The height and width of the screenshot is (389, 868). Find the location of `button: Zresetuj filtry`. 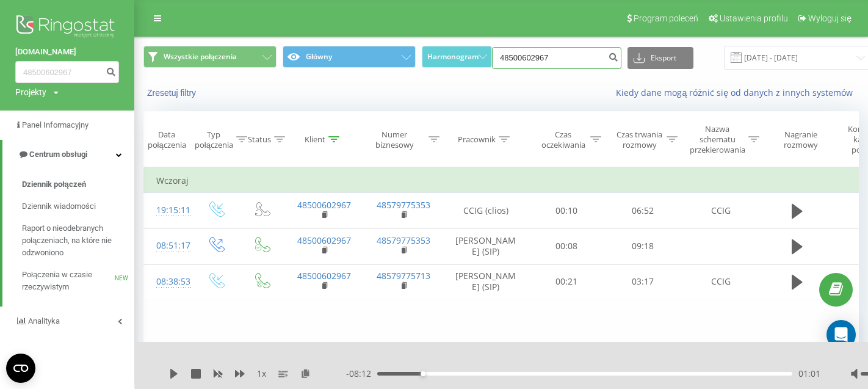

button: Zresetuj filtry is located at coordinates (173, 93).